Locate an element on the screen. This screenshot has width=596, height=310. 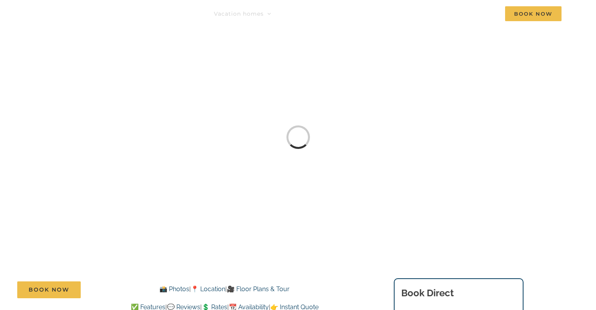
a: Deals & More is located at coordinates (377, 14).